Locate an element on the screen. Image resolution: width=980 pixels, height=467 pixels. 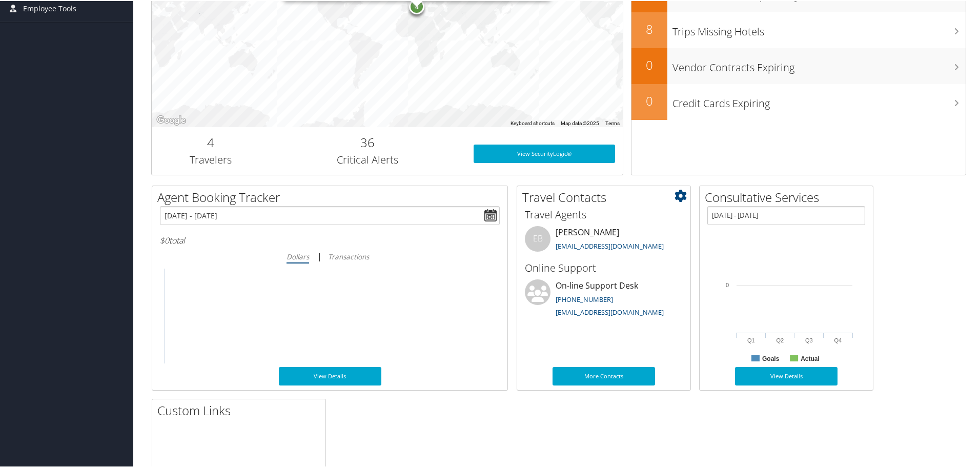
a: 8Trips Missing Hotels is located at coordinates (798, 30).